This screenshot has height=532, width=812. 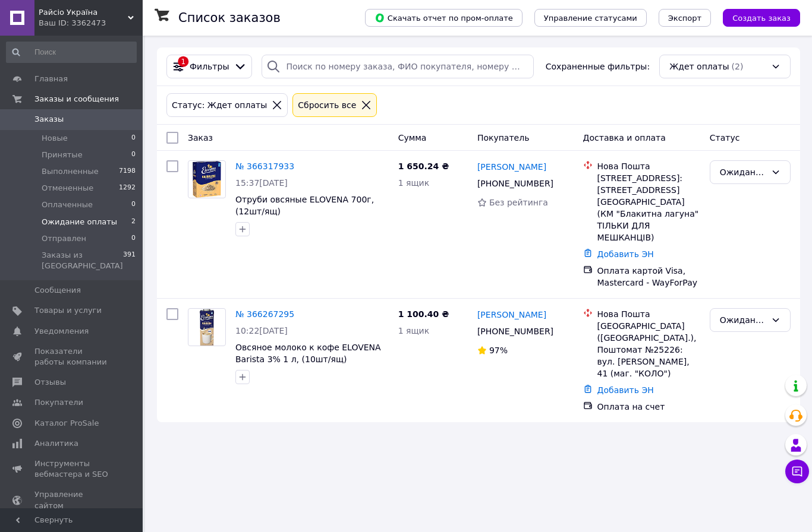 What do you see at coordinates (133, 222) in the screenshot?
I see `span: 2` at bounding box center [133, 222].